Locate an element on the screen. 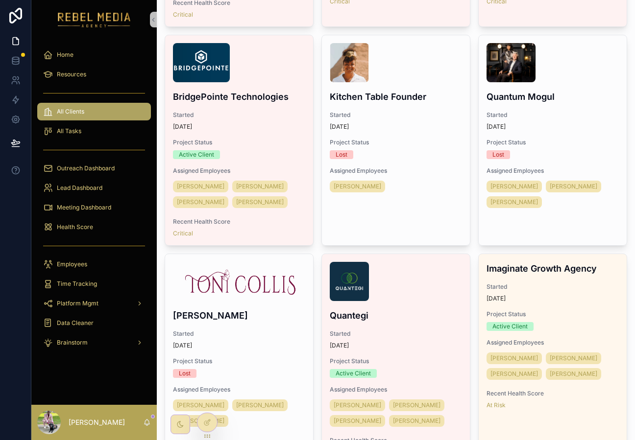 The height and width of the screenshot is (440, 635). a: Data Cleaner is located at coordinates (94, 323).